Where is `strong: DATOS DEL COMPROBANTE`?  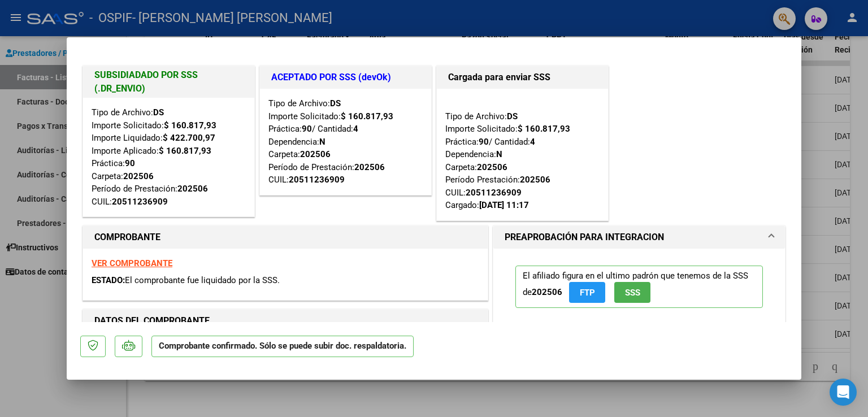
strong: DATOS DEL COMPROBANTE is located at coordinates (152, 321).